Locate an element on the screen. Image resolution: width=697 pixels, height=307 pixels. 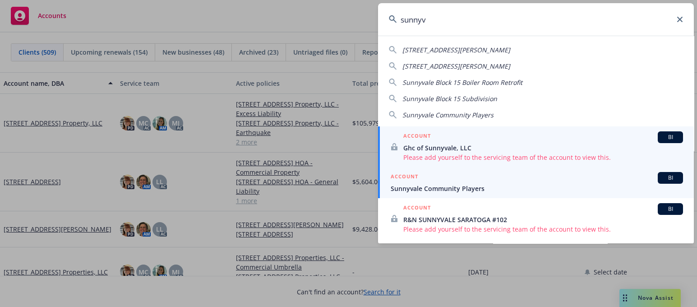
span: R&N SUNNYVALE SARATOGA #102 is located at coordinates (543, 219).